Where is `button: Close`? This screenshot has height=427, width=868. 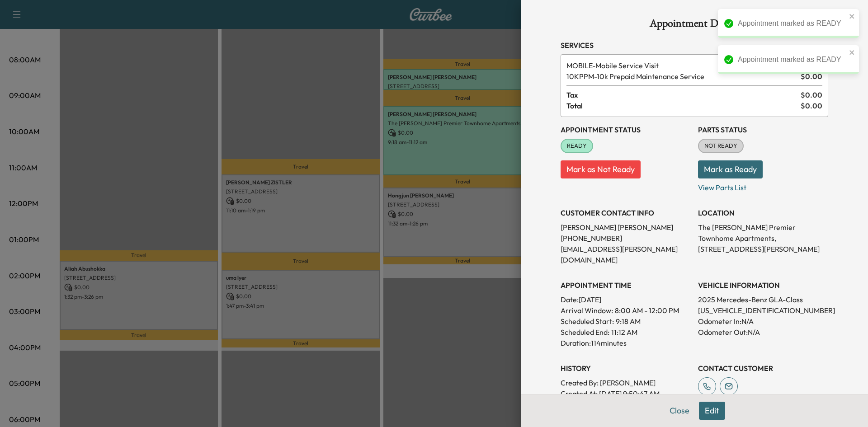 button: Close is located at coordinates (679, 411).